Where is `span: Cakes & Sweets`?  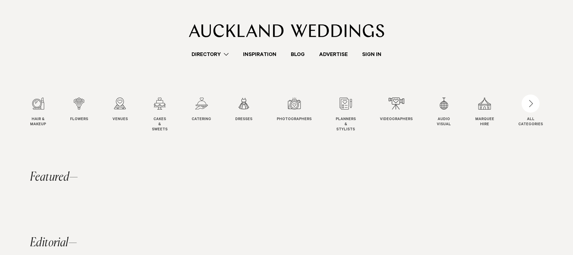
span: Cakes & Sweets is located at coordinates (160, 125).